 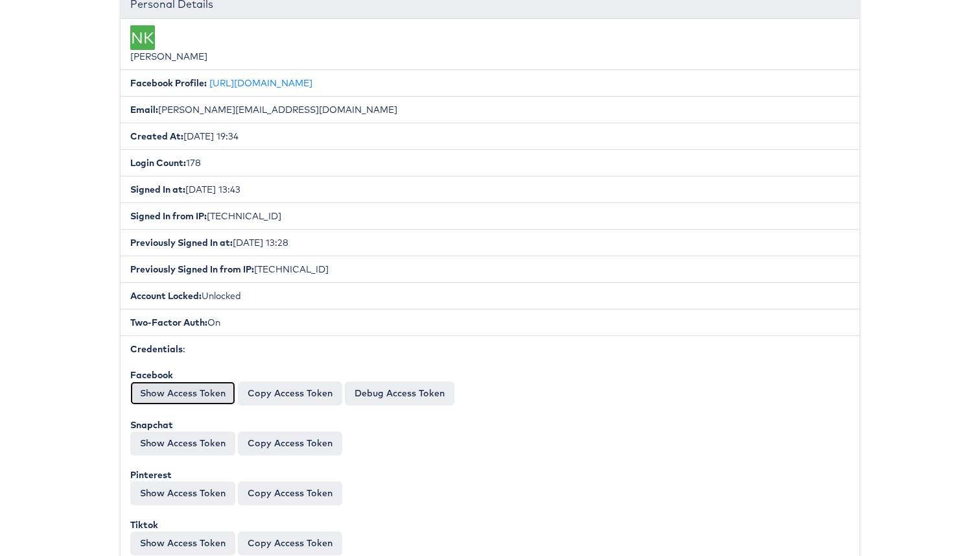 What do you see at coordinates (166, 295) in the screenshot?
I see `b: Account Locked:` at bounding box center [166, 295].